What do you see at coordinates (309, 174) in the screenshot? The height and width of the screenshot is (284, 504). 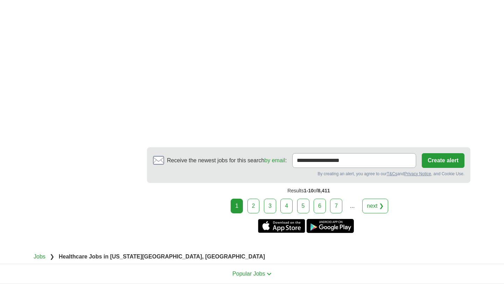 I see `div: By creating an alert, you agree to our and , and Cookie Use.` at bounding box center [309, 174].